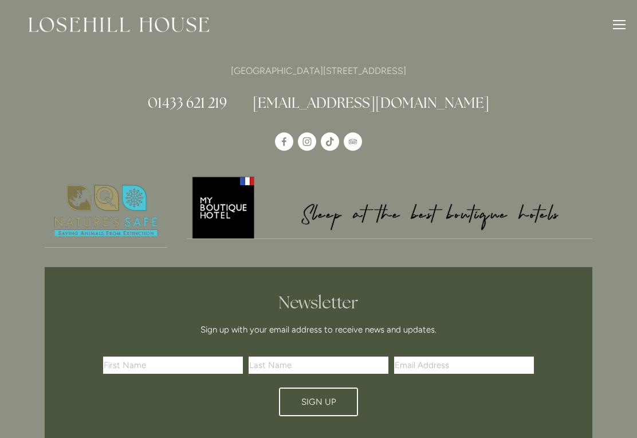  I want to click on img: Losehill House, so click(119, 25).